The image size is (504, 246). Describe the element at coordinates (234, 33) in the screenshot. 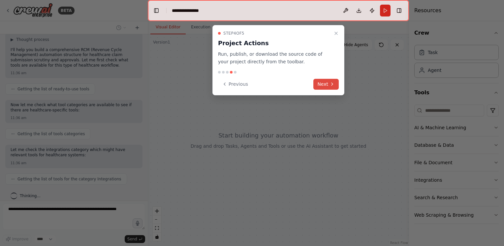

I see `span: Step 4 of 5` at that location.